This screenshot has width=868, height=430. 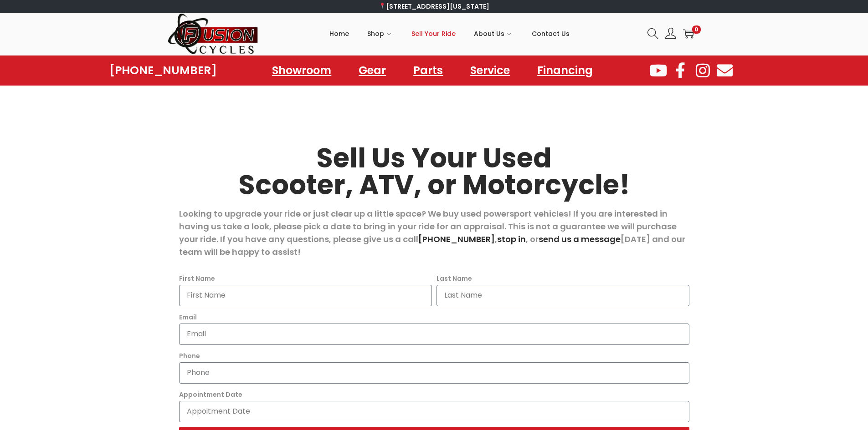 I want to click on a: About Us, so click(x=494, y=34).